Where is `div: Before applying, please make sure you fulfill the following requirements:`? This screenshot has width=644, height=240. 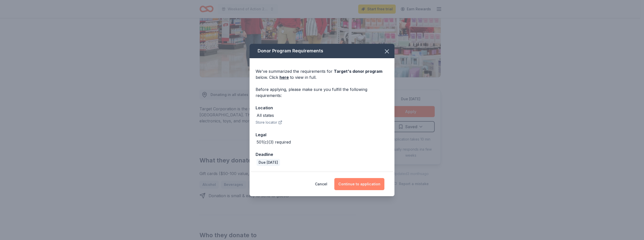 div: Before applying, please make sure you fulfill the following requirements: is located at coordinates (322, 92).